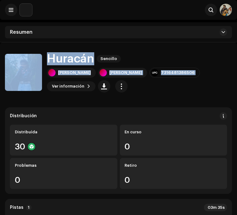 This screenshot has height=215, width=237. I want to click on img: 5516dd77-c2a1-489f-bf64-adc1f79ac5a6, so click(24, 72).